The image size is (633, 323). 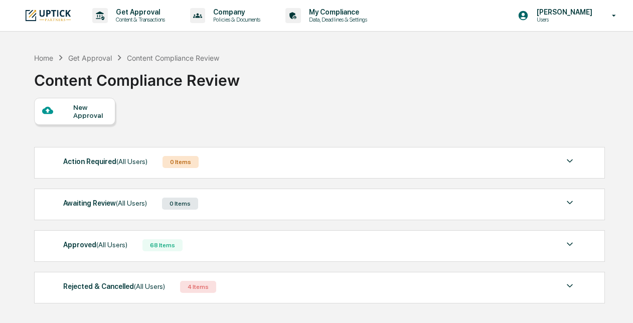 I want to click on p: Policies & Documents, so click(x=235, y=20).